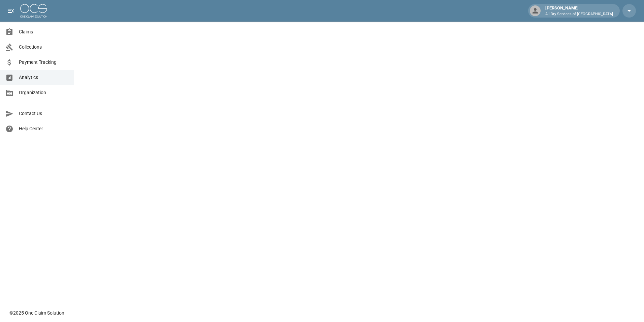 Image resolution: width=644 pixels, height=322 pixels. Describe the element at coordinates (37, 313) in the screenshot. I see `div: © 2025 One Claim Solution` at that location.